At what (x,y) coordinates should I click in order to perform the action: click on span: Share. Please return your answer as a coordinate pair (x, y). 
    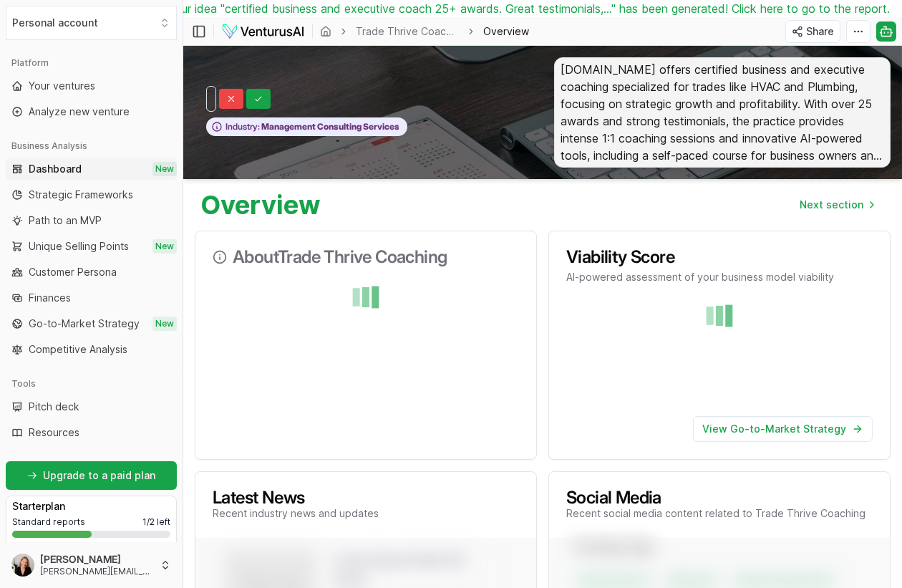
    Looking at the image, I should click on (820, 32).